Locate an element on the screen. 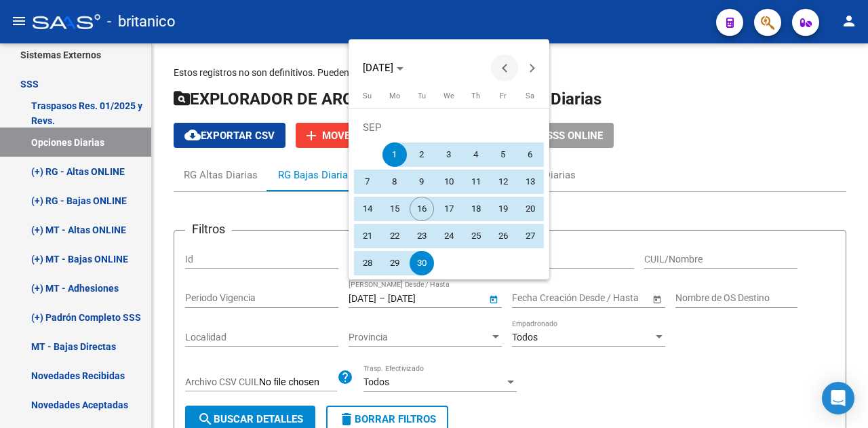 This screenshot has height=428, width=868. button: September 4, 2025 is located at coordinates (476, 154).